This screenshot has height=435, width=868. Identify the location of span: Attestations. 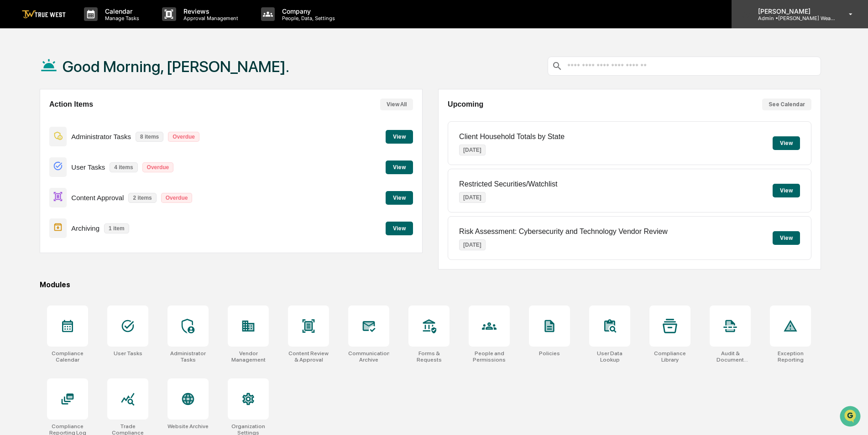
(94, 120).